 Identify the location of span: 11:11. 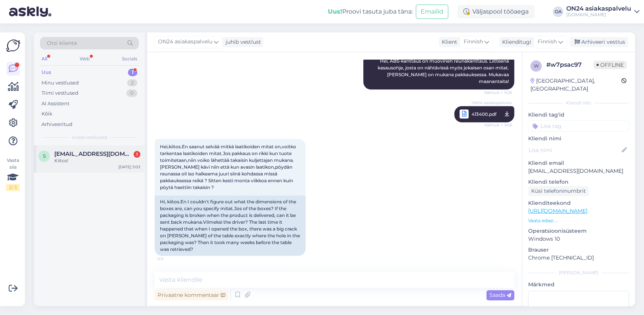
(171, 258).